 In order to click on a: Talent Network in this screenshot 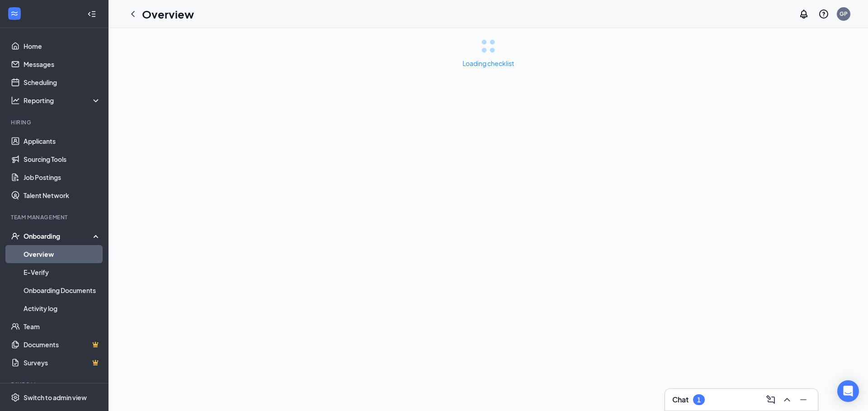, I will do `click(62, 195)`.